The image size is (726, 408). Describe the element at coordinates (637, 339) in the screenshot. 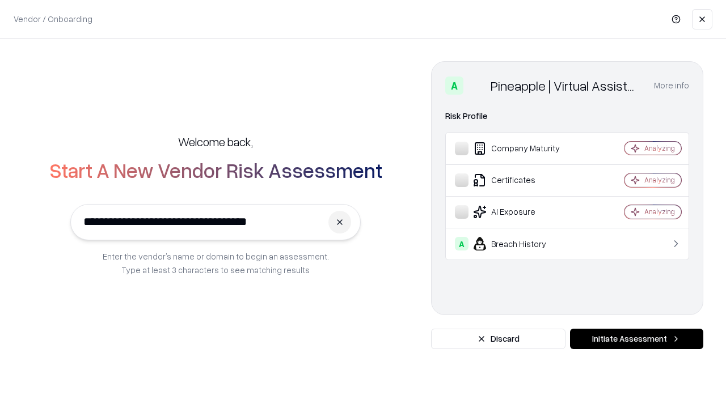

I see `button: Initiate Assessment` at that location.